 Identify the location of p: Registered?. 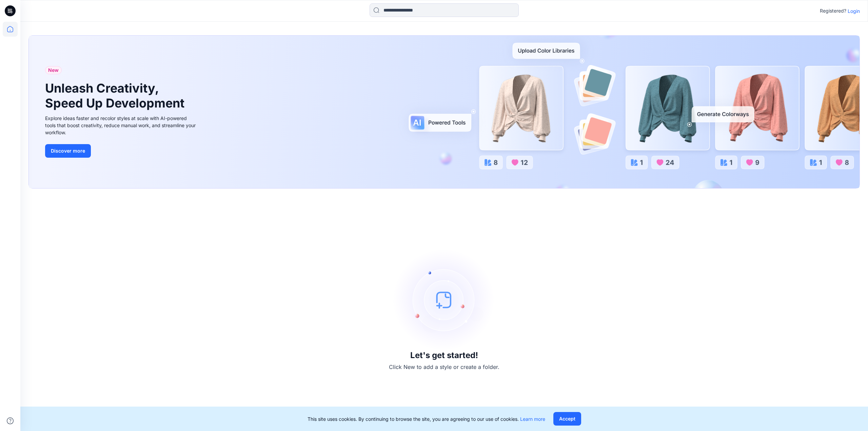
(833, 11).